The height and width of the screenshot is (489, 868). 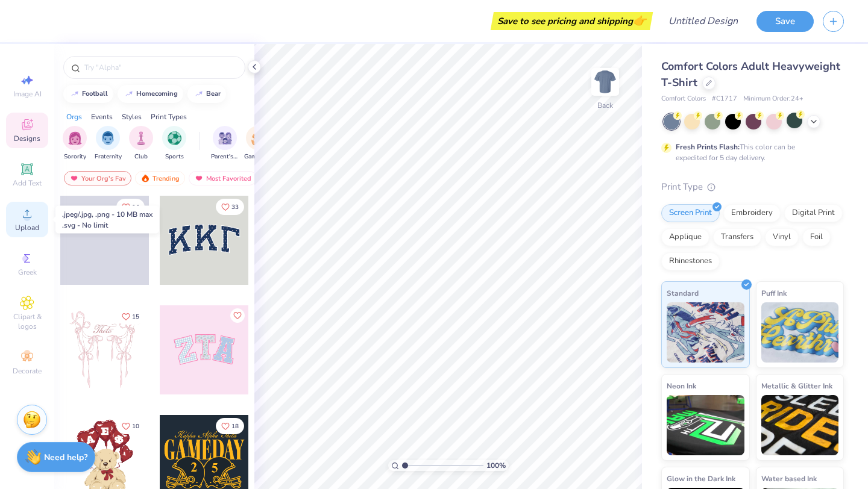 I want to click on span: Game Day, so click(x=258, y=157).